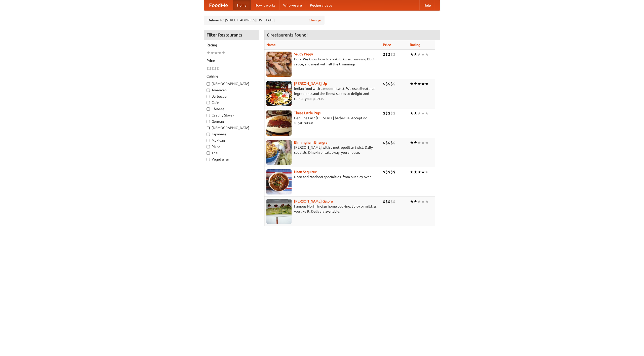  Describe the element at coordinates (231, 61) in the screenshot. I see `h5: Price` at that location.